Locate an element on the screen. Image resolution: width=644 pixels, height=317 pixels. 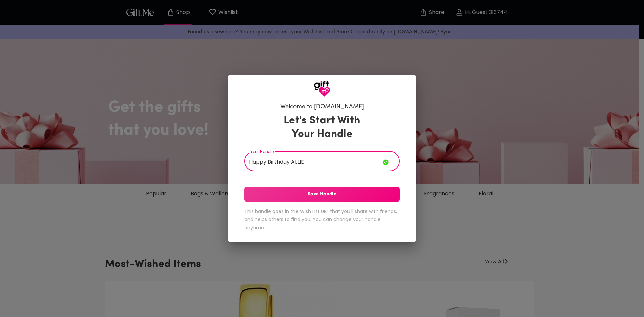
span: Save Handle is located at coordinates (322, 194).